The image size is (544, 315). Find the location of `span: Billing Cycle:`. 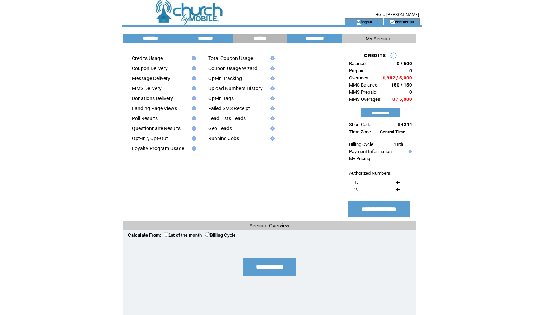

span: Billing Cycle: is located at coordinates (361, 144).